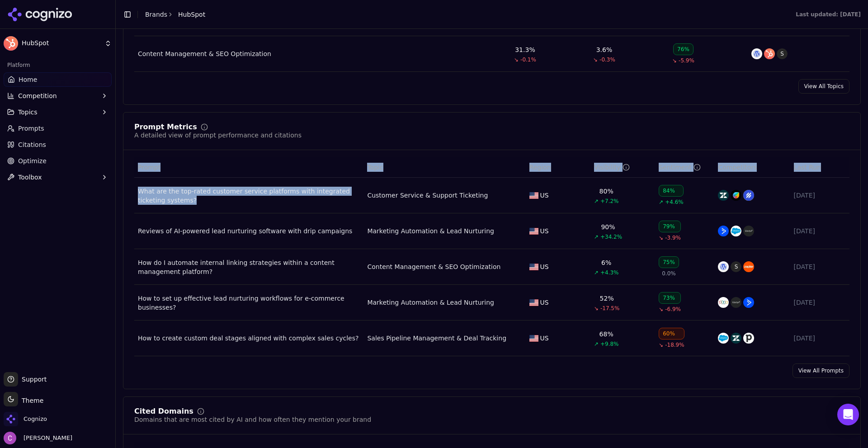  Describe the element at coordinates (156, 14) in the screenshot. I see `a: Brands` at that location.